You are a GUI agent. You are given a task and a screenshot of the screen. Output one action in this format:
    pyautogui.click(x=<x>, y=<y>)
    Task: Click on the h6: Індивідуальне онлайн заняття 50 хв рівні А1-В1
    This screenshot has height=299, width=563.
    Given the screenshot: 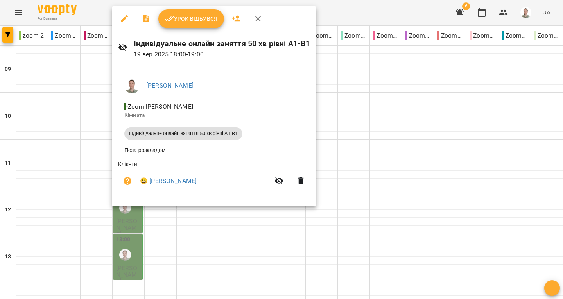 What is the action you would take?
    pyautogui.click(x=222, y=43)
    